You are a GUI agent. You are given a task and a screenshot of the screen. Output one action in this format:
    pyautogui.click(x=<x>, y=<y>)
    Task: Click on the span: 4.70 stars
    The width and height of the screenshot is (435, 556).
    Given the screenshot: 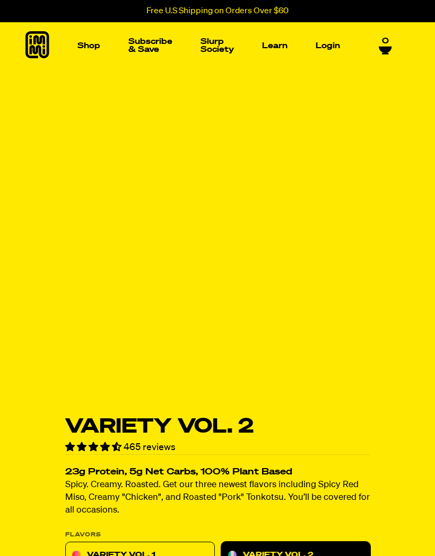 What is the action you would take?
    pyautogui.click(x=94, y=448)
    